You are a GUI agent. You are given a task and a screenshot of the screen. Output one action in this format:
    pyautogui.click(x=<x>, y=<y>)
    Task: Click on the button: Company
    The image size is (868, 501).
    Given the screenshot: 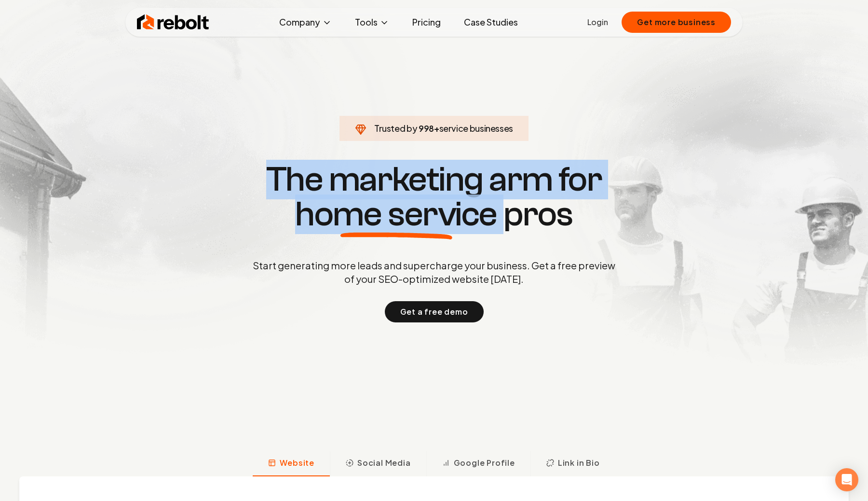 What is the action you would take?
    pyautogui.click(x=306, y=22)
    